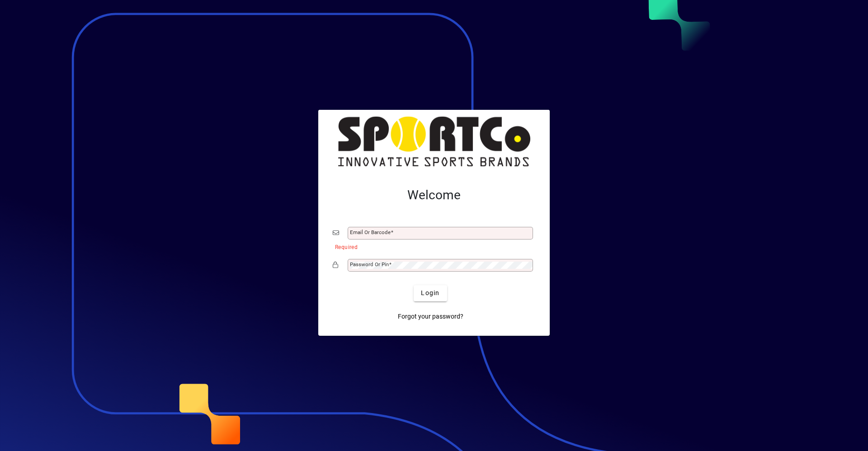 The image size is (868, 451). Describe the element at coordinates (430, 317) in the screenshot. I see `a: Forgot your password?` at that location.